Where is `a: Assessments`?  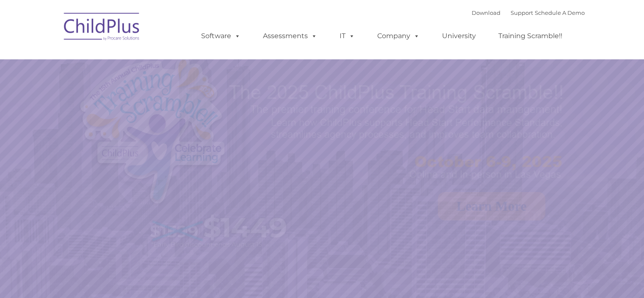
a: Assessments is located at coordinates (290, 36).